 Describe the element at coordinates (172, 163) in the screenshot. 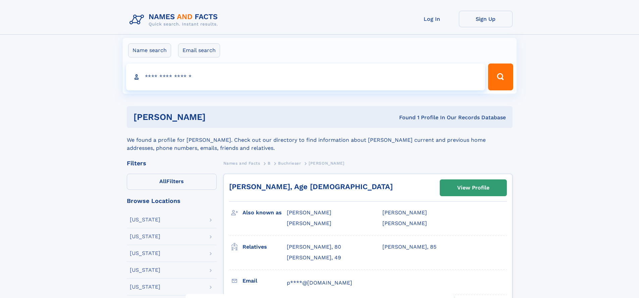

I see `div: Filters` at that location.